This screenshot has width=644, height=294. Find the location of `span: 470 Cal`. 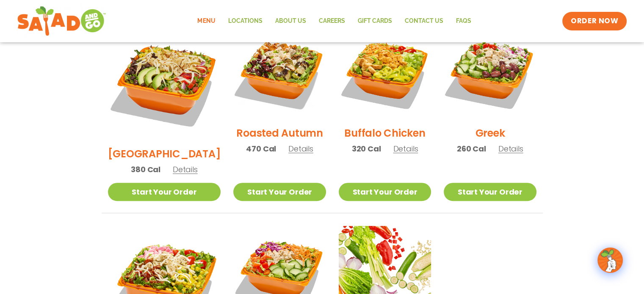

span: 470 Cal is located at coordinates (260, 149).